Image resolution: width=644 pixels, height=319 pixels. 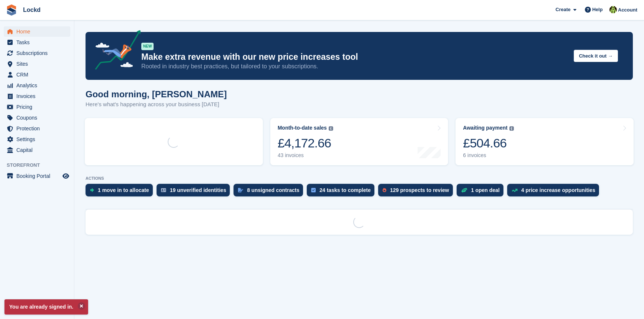 I want to click on a: 4 price increase opportunities, so click(x=555, y=192).